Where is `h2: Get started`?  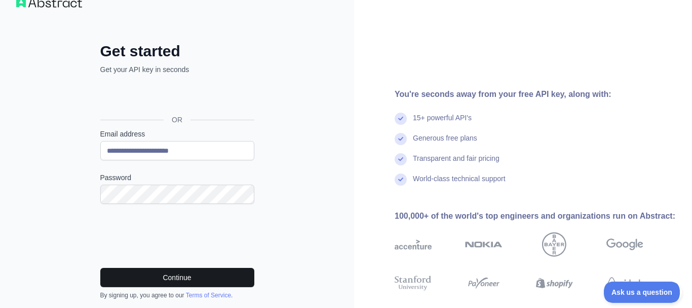
h2: Get started is located at coordinates (177, 51).